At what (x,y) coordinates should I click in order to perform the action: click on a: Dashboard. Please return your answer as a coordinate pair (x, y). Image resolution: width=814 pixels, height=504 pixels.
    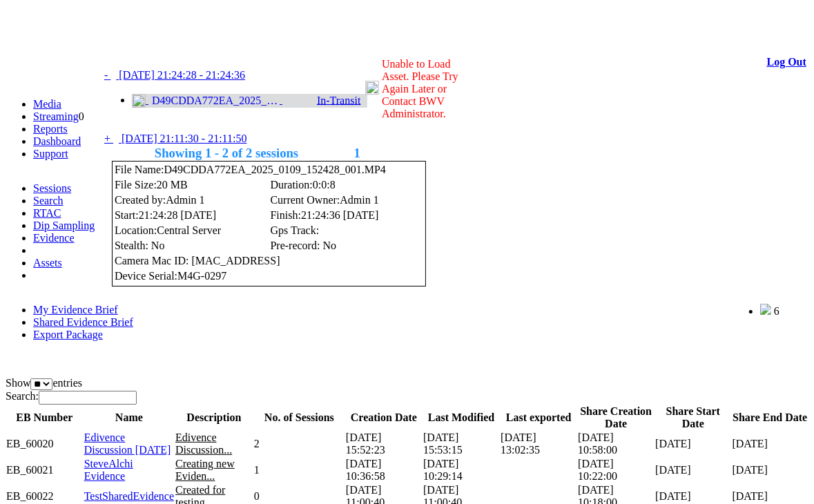
    Looking at the image, I should click on (57, 141).